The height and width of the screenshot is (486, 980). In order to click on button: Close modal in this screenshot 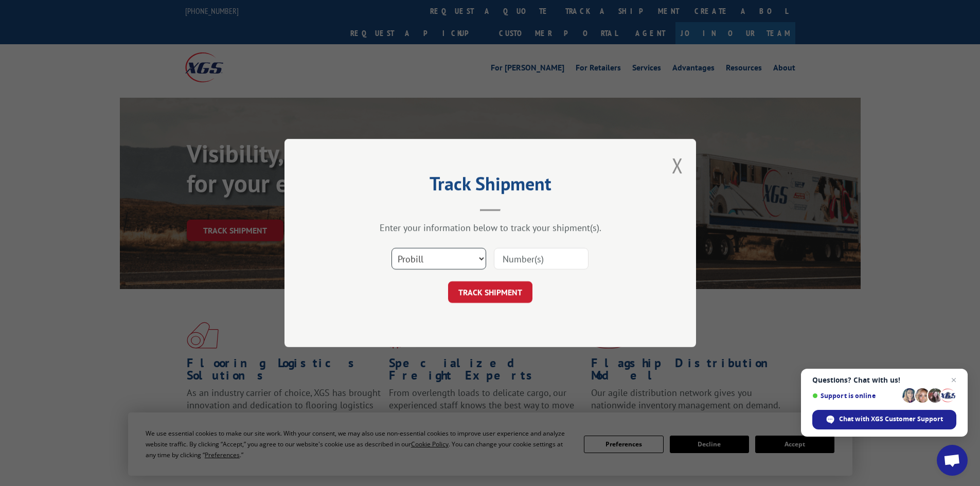, I will do `click(678, 165)`.